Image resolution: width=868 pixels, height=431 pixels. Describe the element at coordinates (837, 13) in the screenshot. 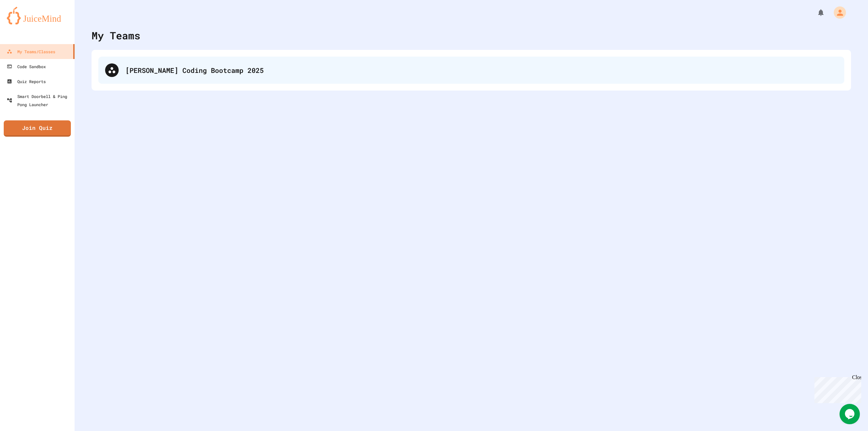

I see `div: My Account` at that location.